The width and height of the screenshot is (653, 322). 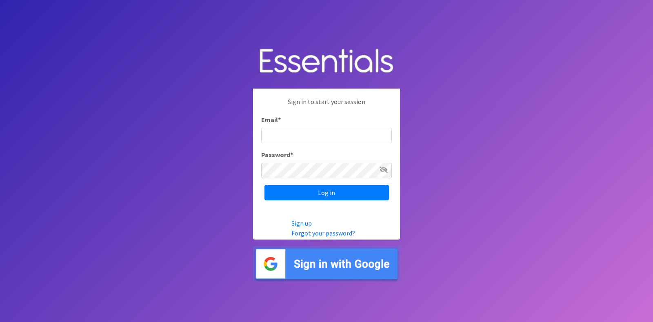 What do you see at coordinates (327, 193) in the screenshot?
I see `input: Log in` at bounding box center [327, 193].